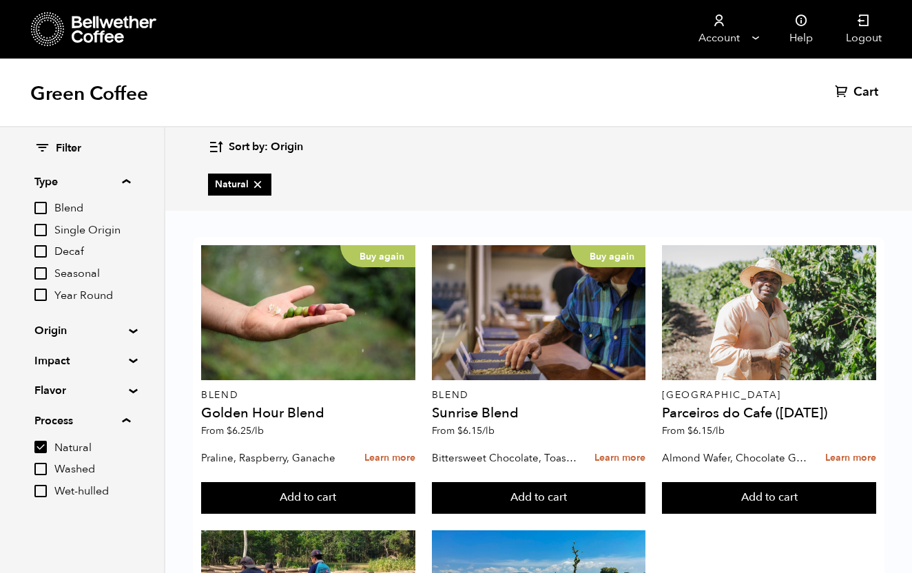 Image resolution: width=912 pixels, height=573 pixels. What do you see at coordinates (504, 458) in the screenshot?
I see `p: Bittersweet Chocolate, Toasted Marshmallow, Candied Orange, Praline` at bounding box center [504, 458].